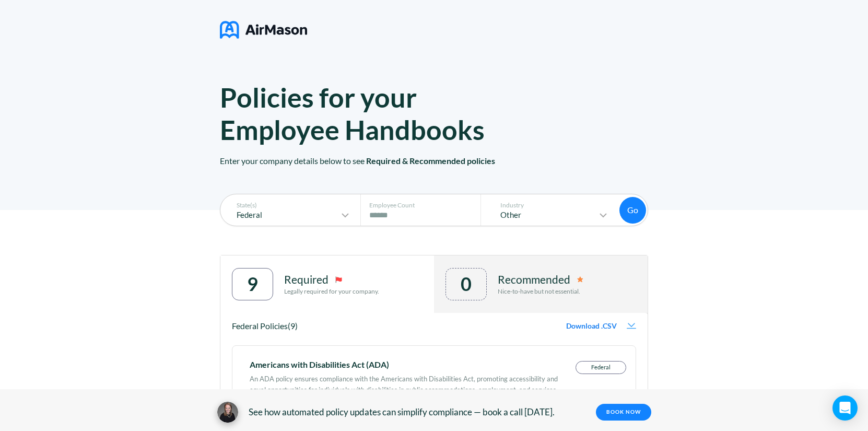  Describe the element at coordinates (580, 279) in the screenshot. I see `img: remmended-icon` at that location.